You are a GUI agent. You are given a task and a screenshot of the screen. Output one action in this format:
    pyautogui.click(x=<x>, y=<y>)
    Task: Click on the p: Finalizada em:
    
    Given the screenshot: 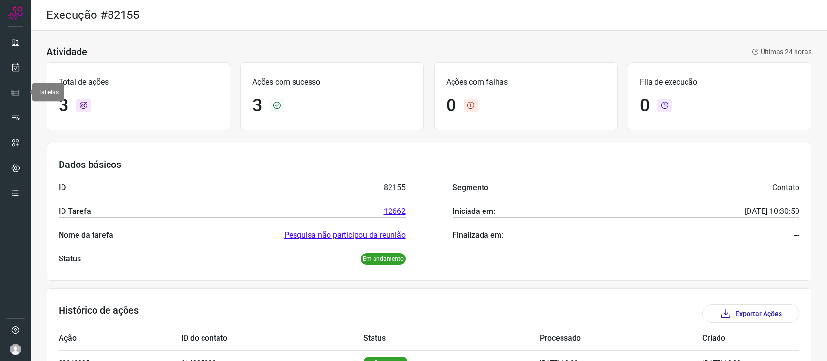 What is the action you would take?
    pyautogui.click(x=478, y=235)
    